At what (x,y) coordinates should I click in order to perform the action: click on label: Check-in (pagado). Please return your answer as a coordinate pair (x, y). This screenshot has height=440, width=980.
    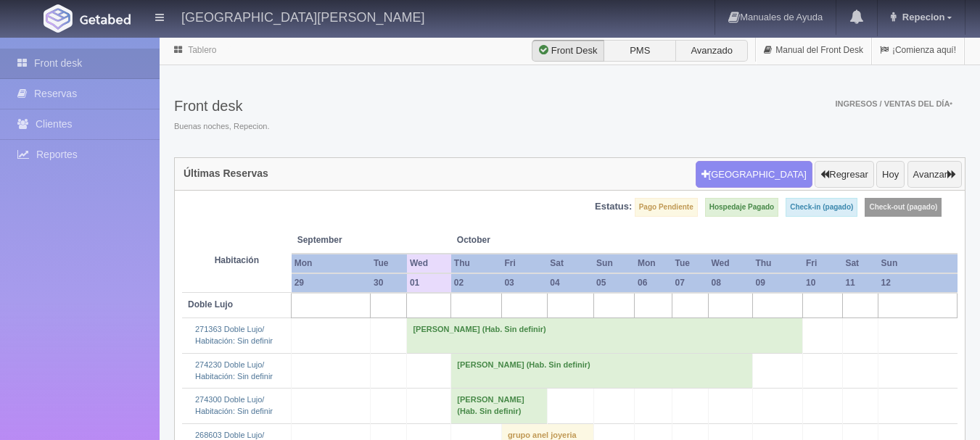
    Looking at the image, I should click on (821, 208).